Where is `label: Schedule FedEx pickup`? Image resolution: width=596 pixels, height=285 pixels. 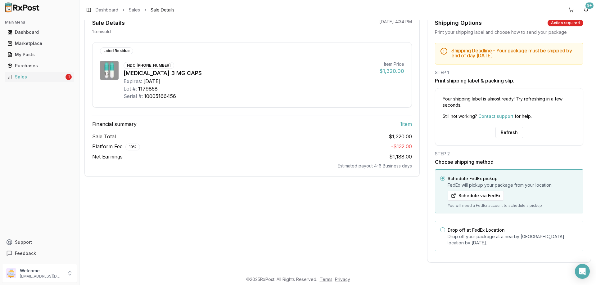
label: Schedule FedEx pickup is located at coordinates (473, 179).